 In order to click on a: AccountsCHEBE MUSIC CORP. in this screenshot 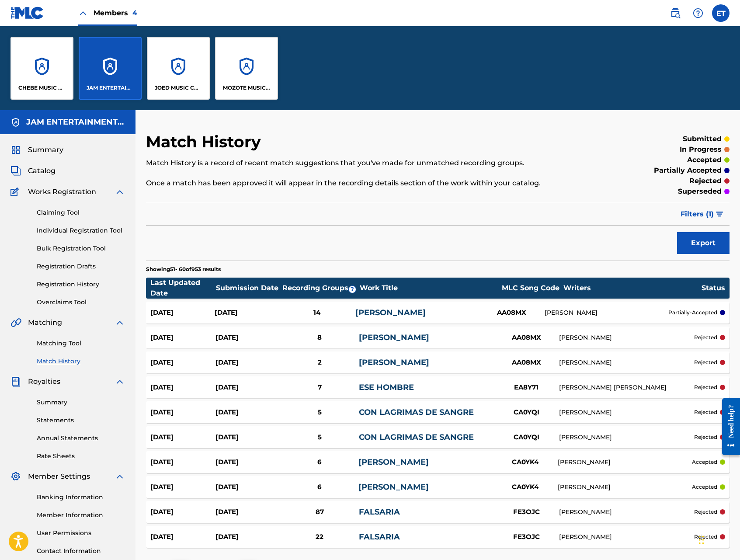, I will do `click(42, 68)`.